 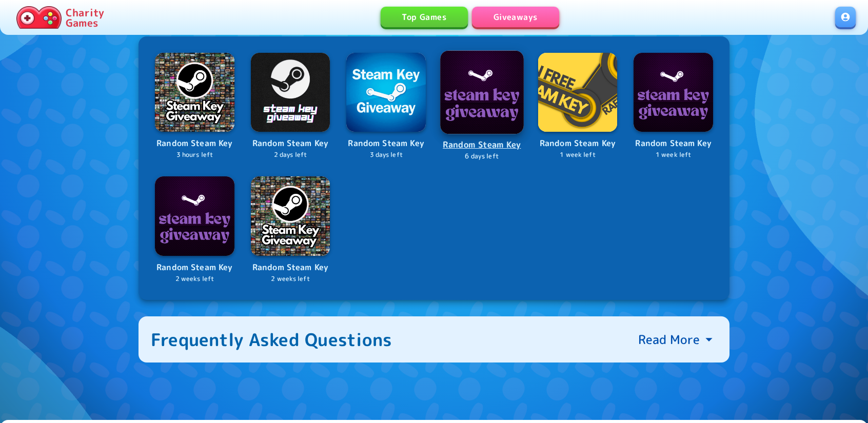 What do you see at coordinates (290, 106) in the screenshot?
I see `a: LogoRandom Steam Key2 days left` at bounding box center [290, 106].